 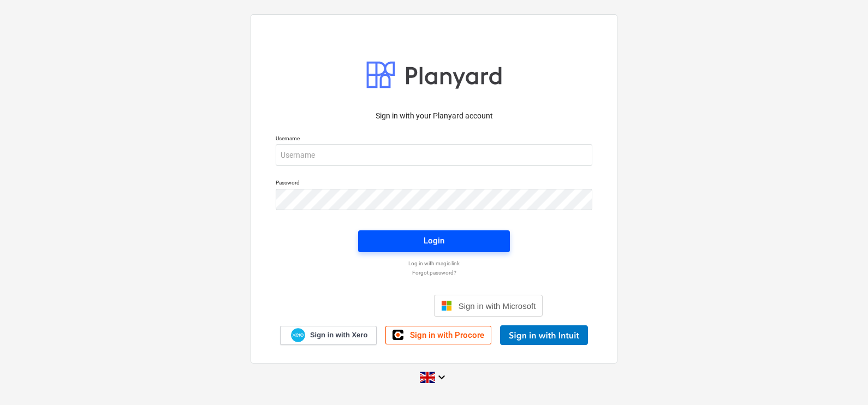 I want to click on i: keyboard_arrow_down, so click(x=441, y=377).